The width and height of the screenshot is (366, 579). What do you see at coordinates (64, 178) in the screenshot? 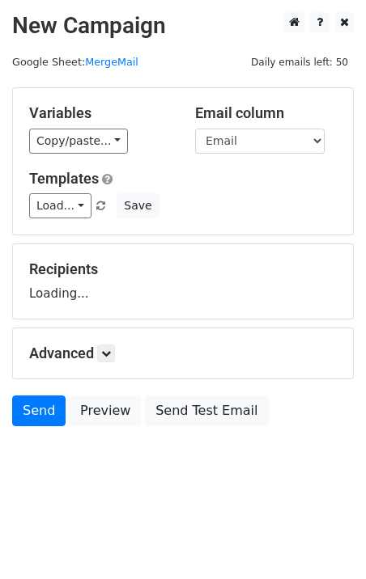
I see `a: Templates` at bounding box center [64, 178].